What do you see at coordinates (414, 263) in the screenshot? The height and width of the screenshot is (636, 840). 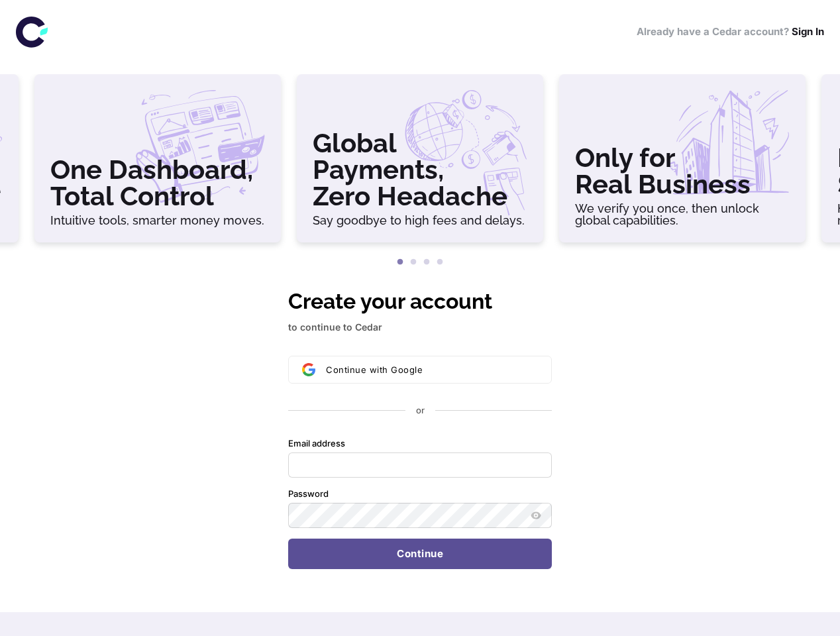 I see `button: 2` at bounding box center [414, 263].